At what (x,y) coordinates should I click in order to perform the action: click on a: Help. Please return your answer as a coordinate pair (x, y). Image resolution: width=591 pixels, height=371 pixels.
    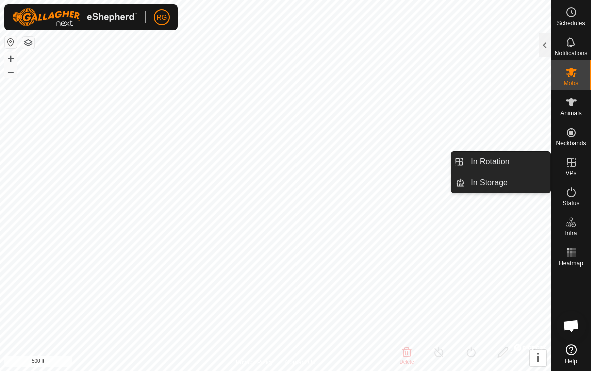
    Looking at the image, I should click on (571, 355).